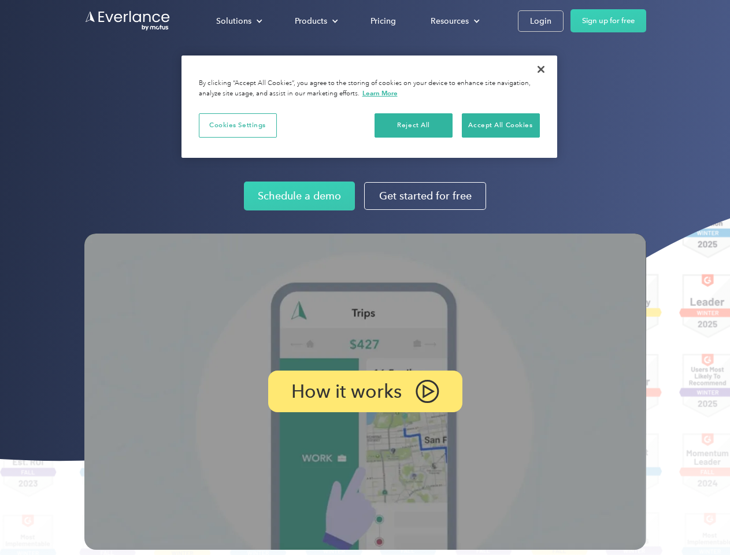 The height and width of the screenshot is (555, 730). I want to click on a: More information about your privacy, opens in a new tab, so click(380, 93).